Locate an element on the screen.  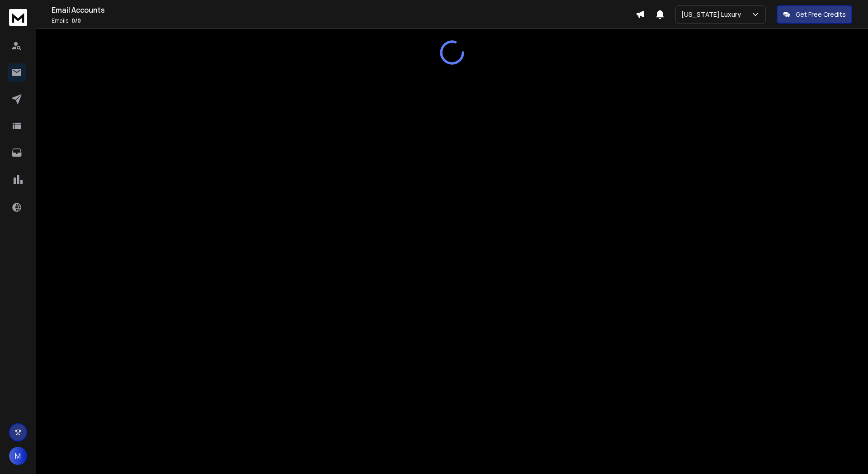
span: M is located at coordinates (18, 455).